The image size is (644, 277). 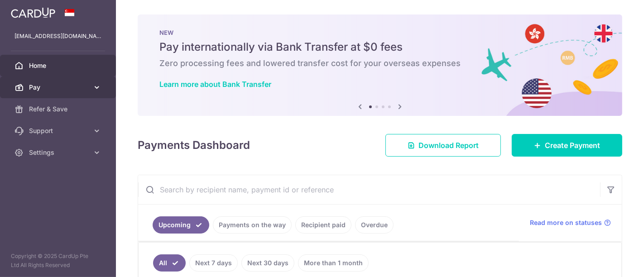 I want to click on span: Support, so click(x=59, y=131).